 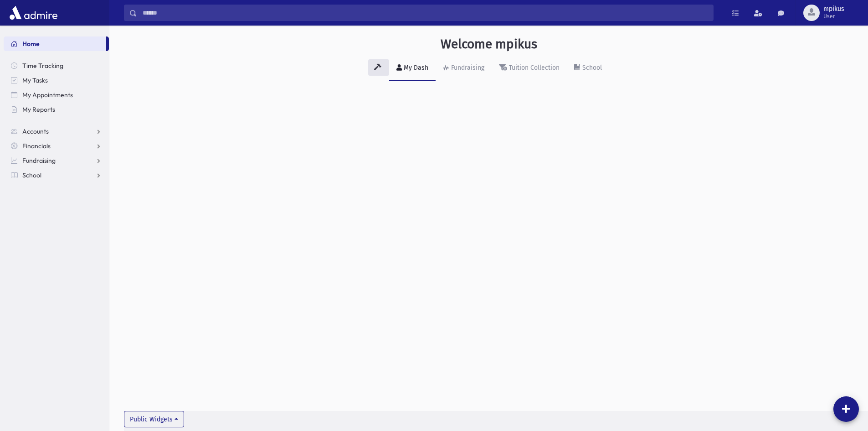 What do you see at coordinates (56, 95) in the screenshot?
I see `a: My Appointments` at bounding box center [56, 95].